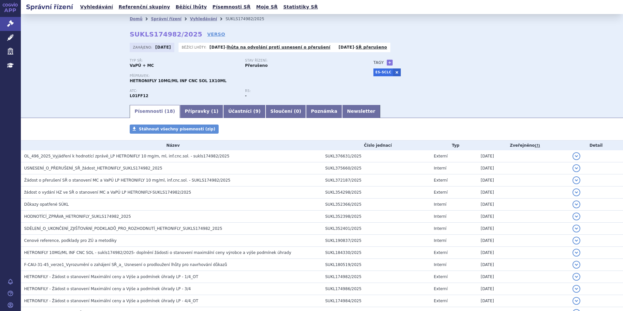 The width and height of the screenshot is (623, 311). I want to click on td: SUKL354298/2025, so click(376, 192).